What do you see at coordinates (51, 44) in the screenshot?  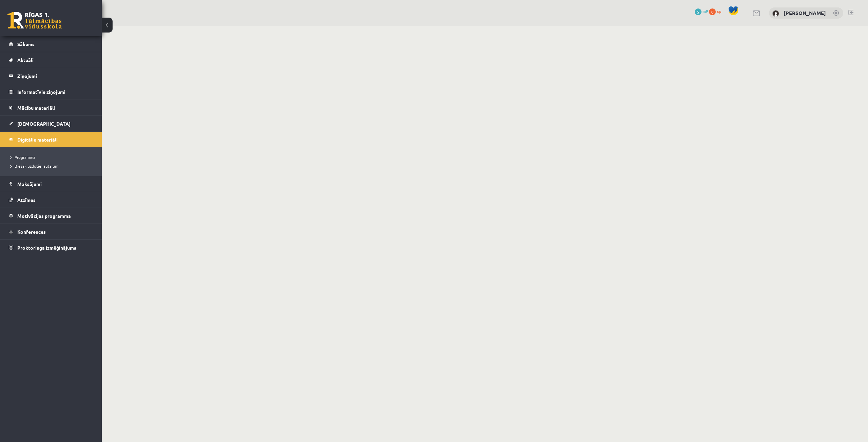 I see `a: Sākums` at bounding box center [51, 44].